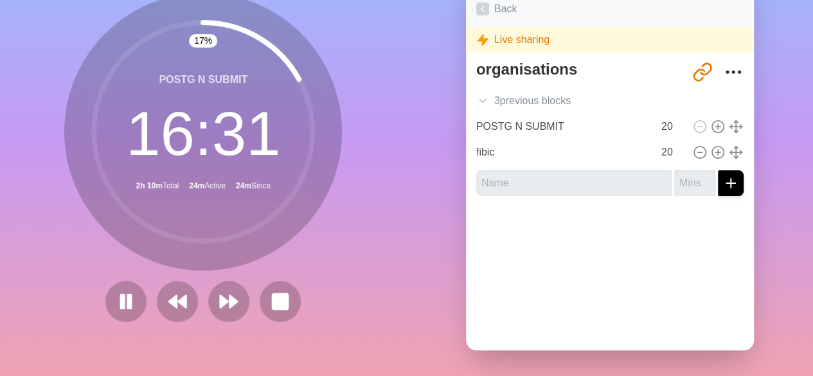  What do you see at coordinates (568, 101) in the screenshot?
I see `span: s` at bounding box center [568, 101].